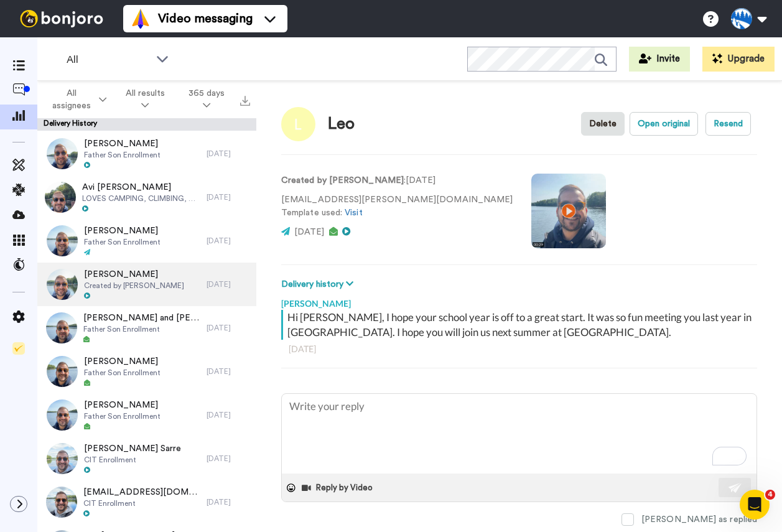 The height and width of the screenshot is (532, 782). I want to click on img: export.svg, so click(245, 101).